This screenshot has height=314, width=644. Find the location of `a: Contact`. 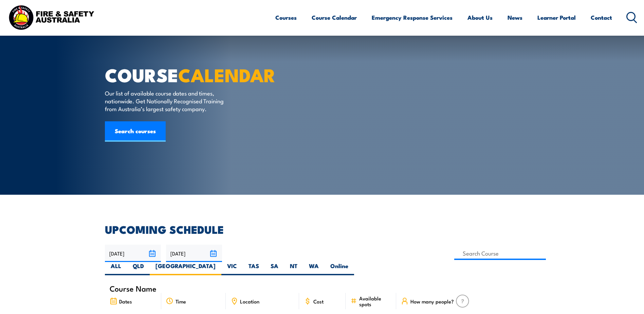

a: Contact is located at coordinates (601, 17).